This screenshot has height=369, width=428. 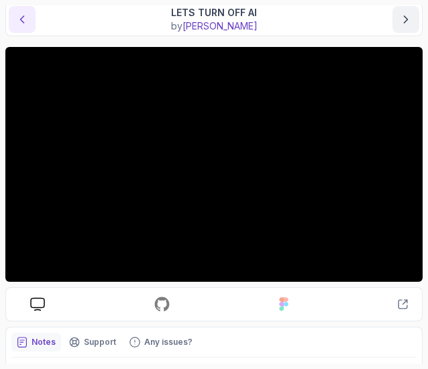 What do you see at coordinates (36, 342) in the screenshot?
I see `button: notes button` at bounding box center [36, 342].